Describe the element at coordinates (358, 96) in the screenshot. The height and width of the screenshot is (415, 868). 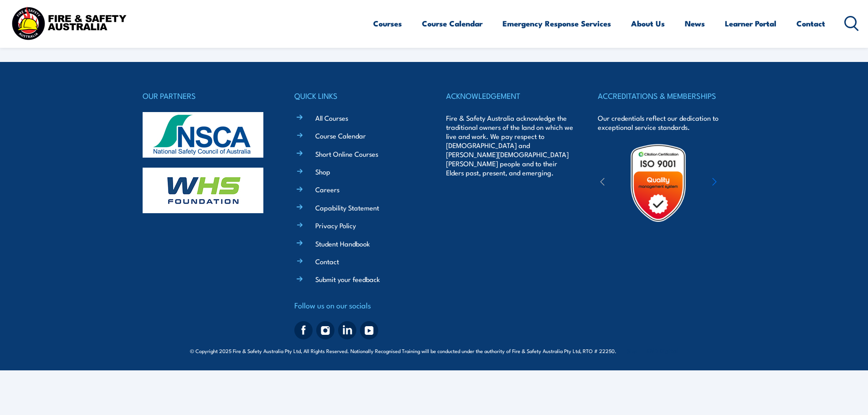
I see `h4: QUICK LINKS` at that location.